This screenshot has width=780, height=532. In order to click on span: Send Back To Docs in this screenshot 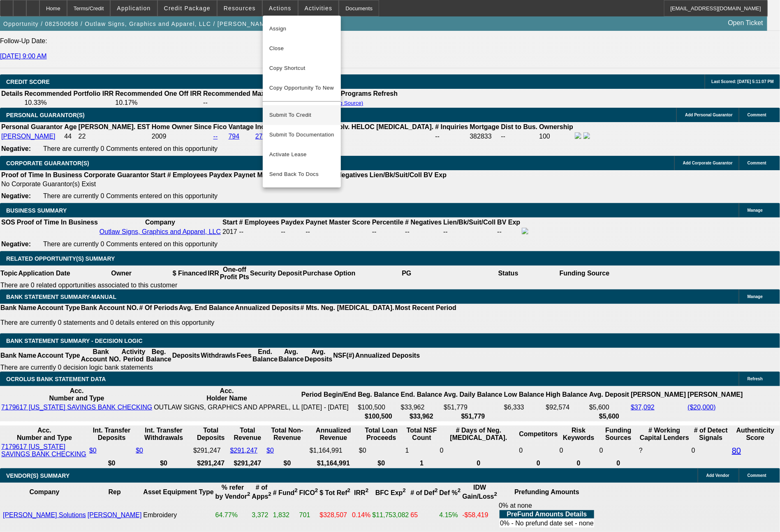, I will do `click(302, 174)`.